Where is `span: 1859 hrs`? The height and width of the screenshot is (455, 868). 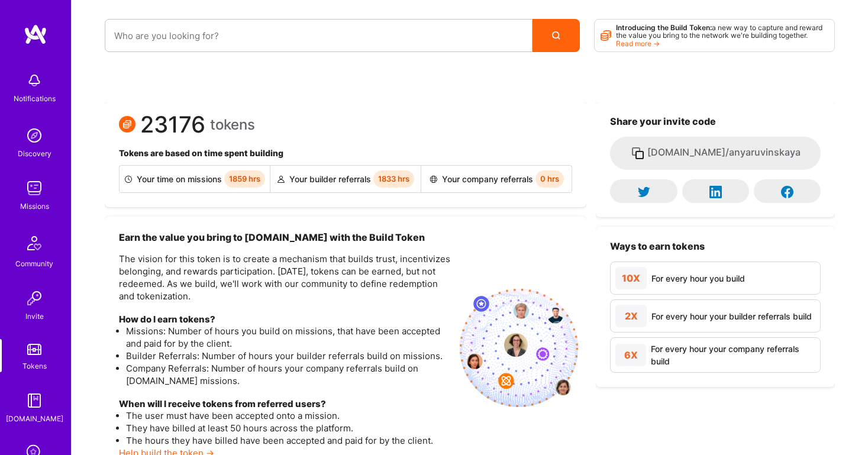 span: 1859 hrs is located at coordinates (244, 178).